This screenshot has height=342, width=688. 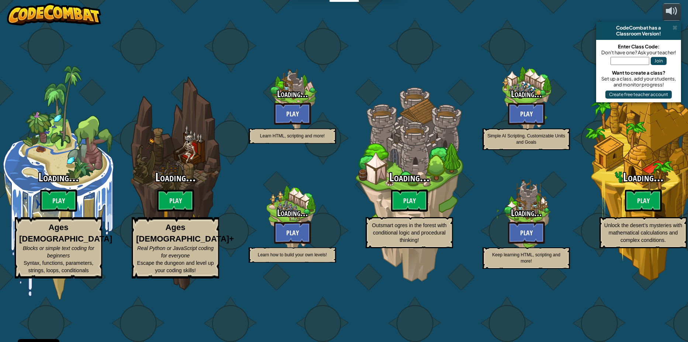 I want to click on button: Create free teacher account, so click(x=639, y=94).